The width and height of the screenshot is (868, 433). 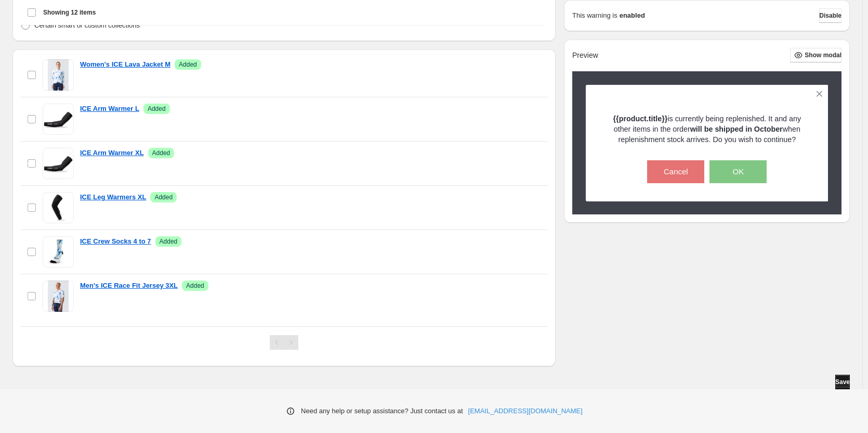 I want to click on p: Men's ICE Race Fit Jersey 3XL, so click(x=129, y=285).